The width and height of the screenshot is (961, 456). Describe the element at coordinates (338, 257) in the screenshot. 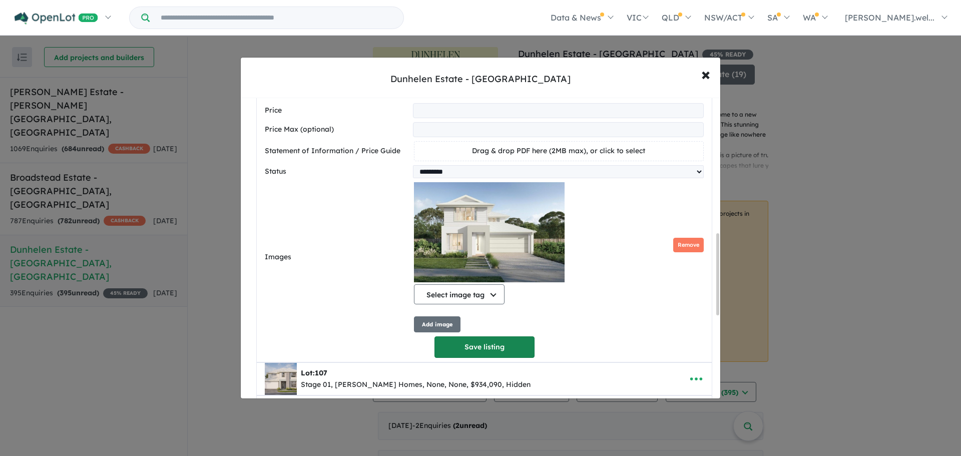

I see `label: Images` at that location.